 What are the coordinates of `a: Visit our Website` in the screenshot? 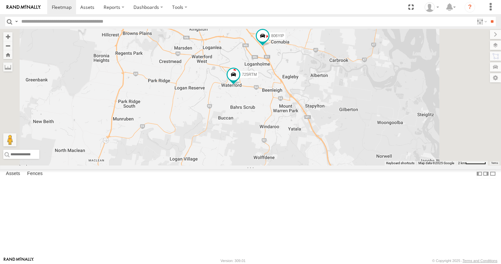 It's located at (19, 260).